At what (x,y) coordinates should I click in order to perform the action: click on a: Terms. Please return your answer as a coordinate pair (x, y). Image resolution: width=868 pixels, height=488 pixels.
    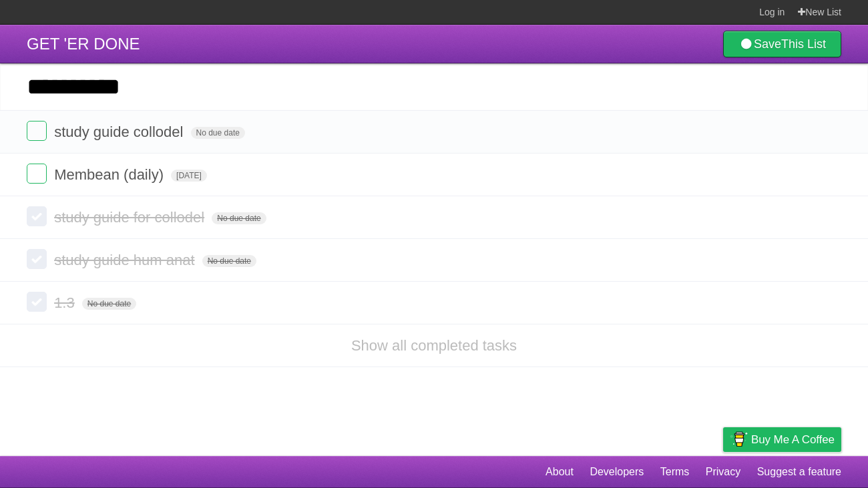
    Looking at the image, I should click on (675, 472).